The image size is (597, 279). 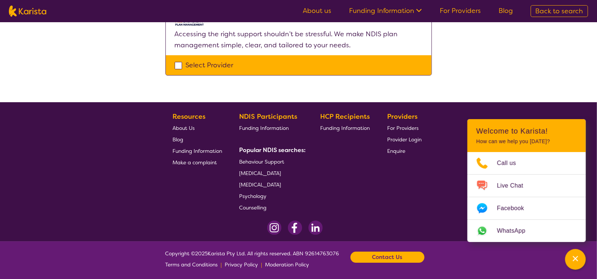 What do you see at coordinates (287, 265) in the screenshot?
I see `span: Moderation Policy` at bounding box center [287, 265].